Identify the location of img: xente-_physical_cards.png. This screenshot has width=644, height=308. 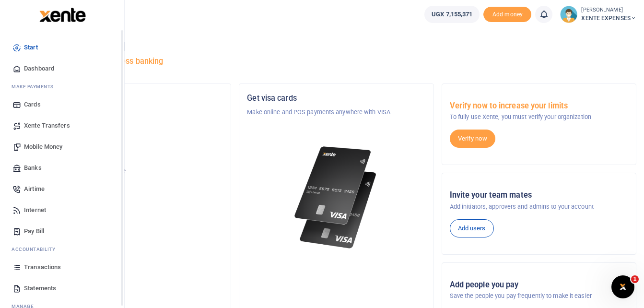
(336, 197).